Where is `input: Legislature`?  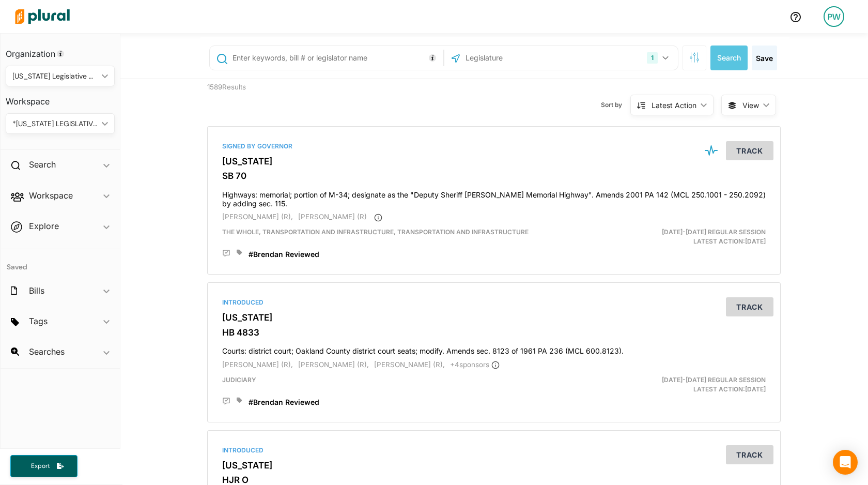
input: Legislature is located at coordinates (520, 58).